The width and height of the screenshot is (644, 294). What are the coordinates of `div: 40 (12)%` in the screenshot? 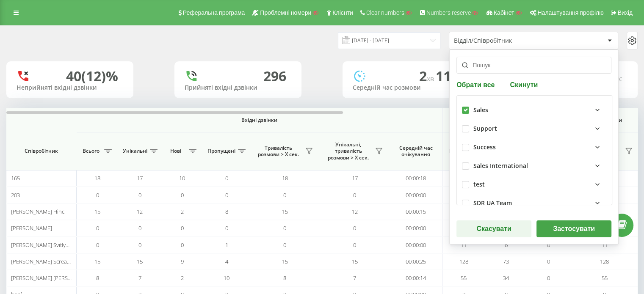 It's located at (92, 76).